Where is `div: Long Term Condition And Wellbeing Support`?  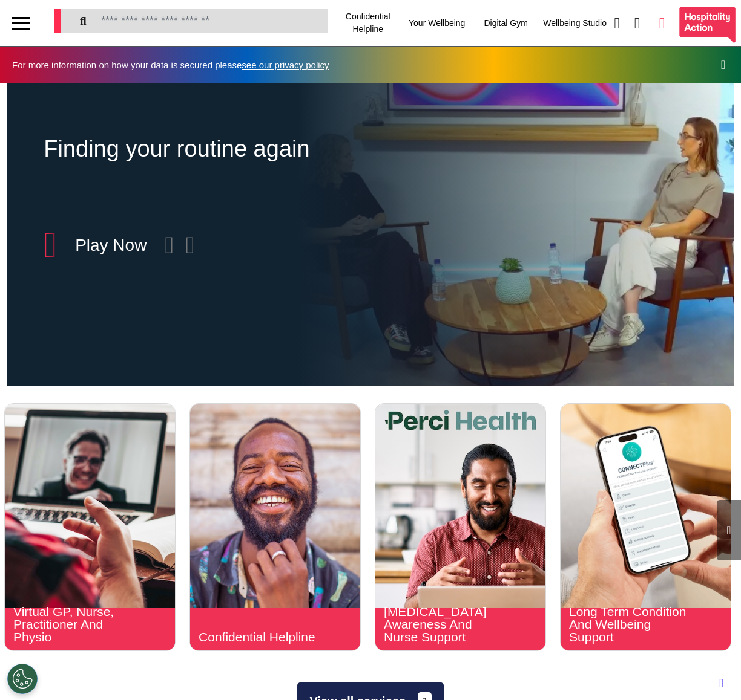 div: Long Term Condition And Wellbeing Support is located at coordinates (628, 624).